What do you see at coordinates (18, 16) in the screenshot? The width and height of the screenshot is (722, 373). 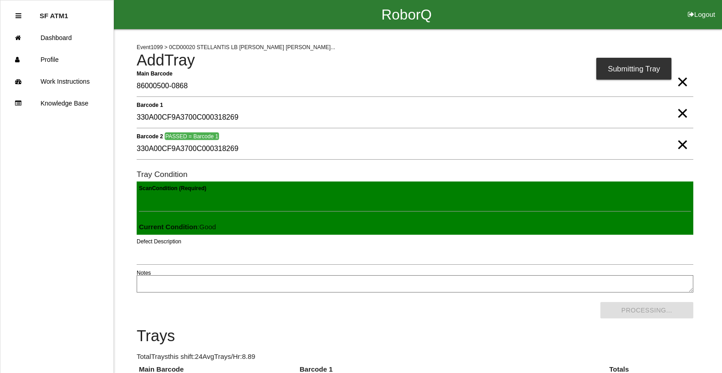 I see `div: Close` at bounding box center [18, 16].